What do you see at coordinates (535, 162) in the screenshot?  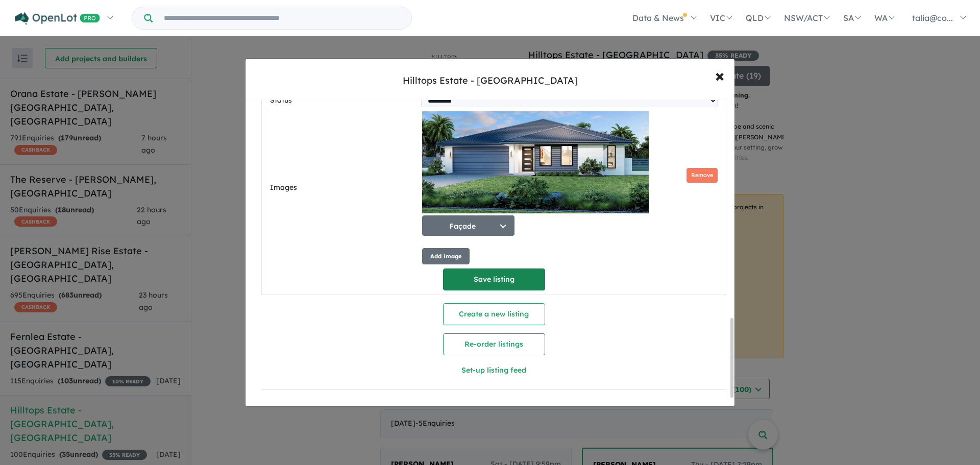 I see `img: i+iMKZ2vXKSbwAAAABJRU5ErkJggg==` at bounding box center [535, 162].